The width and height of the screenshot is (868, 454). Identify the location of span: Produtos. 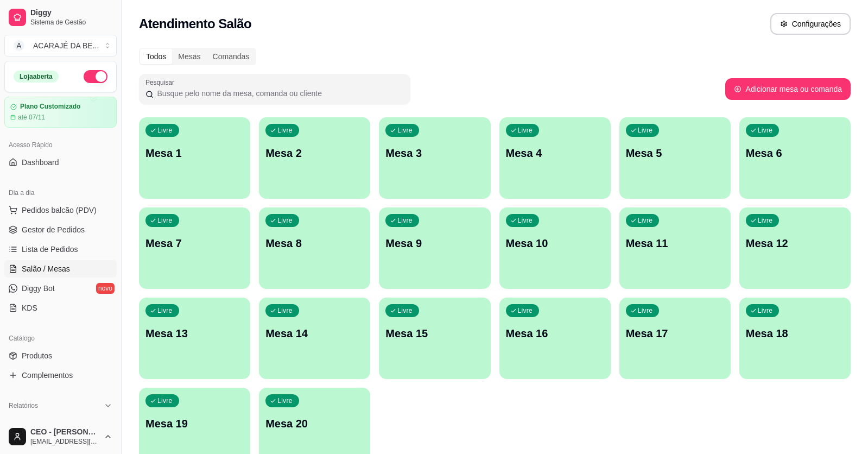
(37, 355).